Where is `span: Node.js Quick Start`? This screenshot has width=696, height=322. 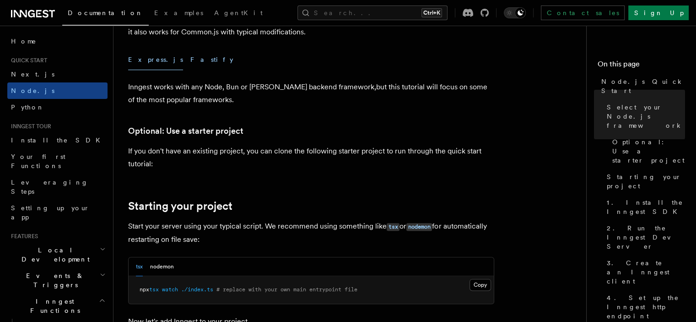 span: Node.js Quick Start is located at coordinates (643, 86).